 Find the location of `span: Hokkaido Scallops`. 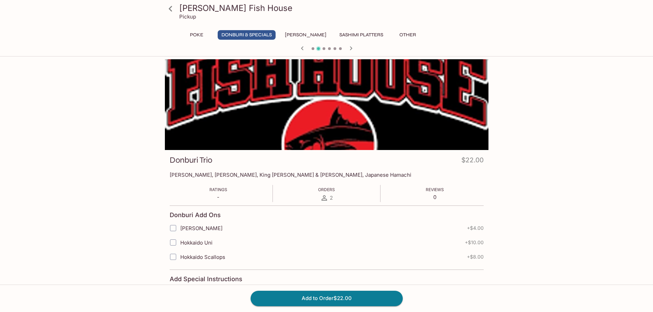

span: Hokkaido Scallops is located at coordinates (203, 257).